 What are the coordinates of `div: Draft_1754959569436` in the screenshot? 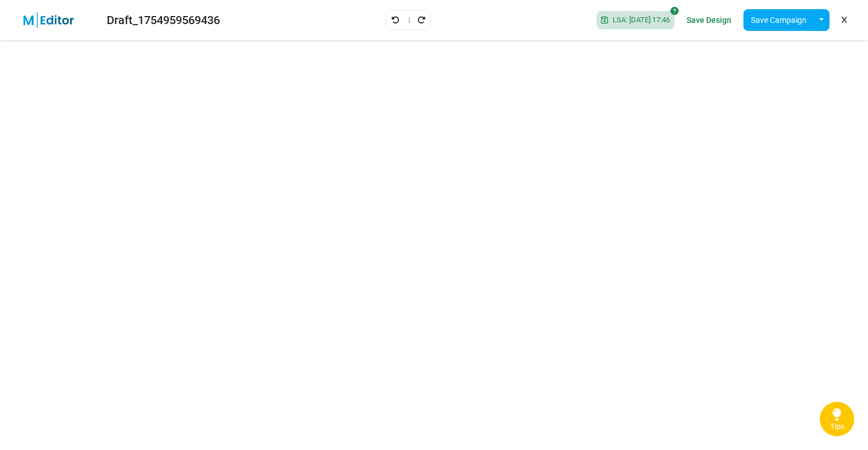 It's located at (163, 20).